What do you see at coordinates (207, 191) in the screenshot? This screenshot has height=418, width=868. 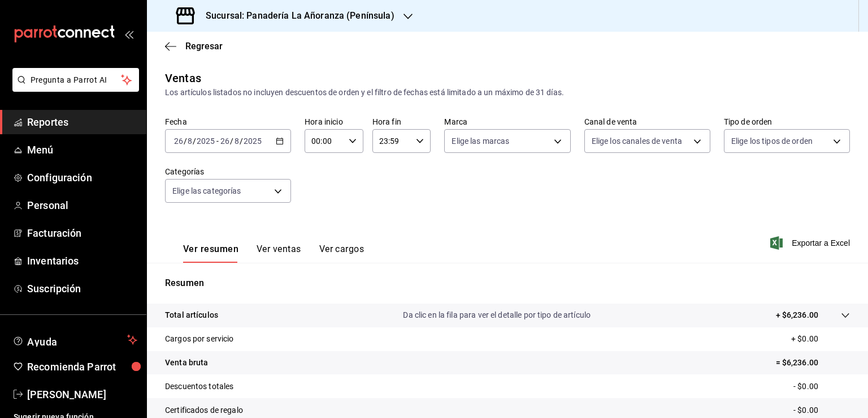 I see `span: Elige las categorías` at bounding box center [207, 191].